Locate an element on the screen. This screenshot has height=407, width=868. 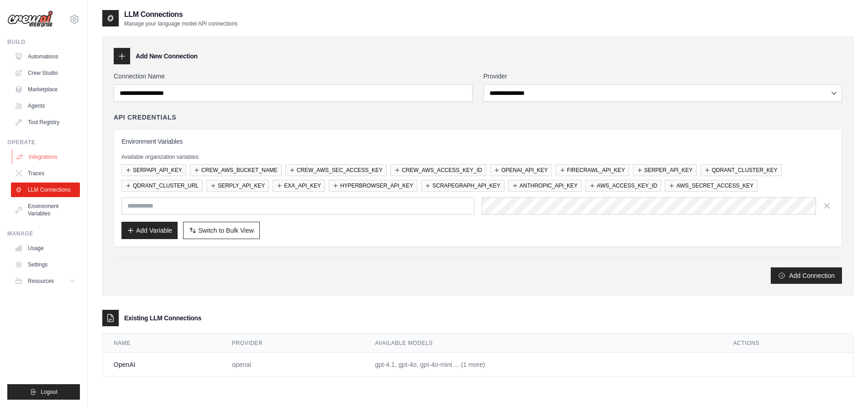
a: Agents is located at coordinates (45, 106).